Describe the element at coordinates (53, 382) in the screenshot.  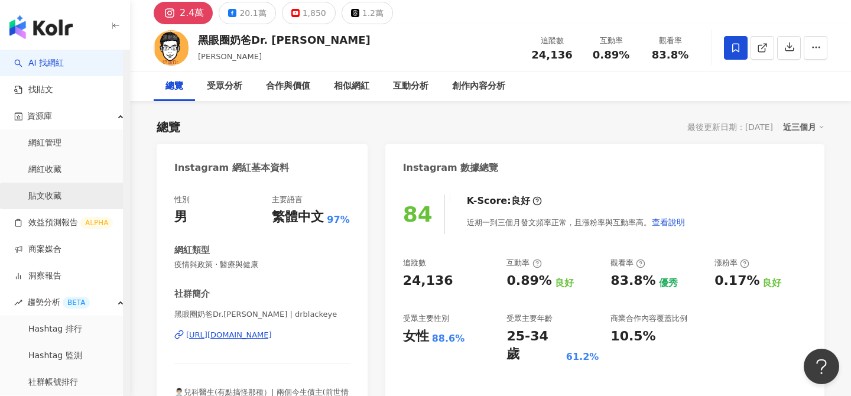
I see `a: 社群帳號排行` at that location.